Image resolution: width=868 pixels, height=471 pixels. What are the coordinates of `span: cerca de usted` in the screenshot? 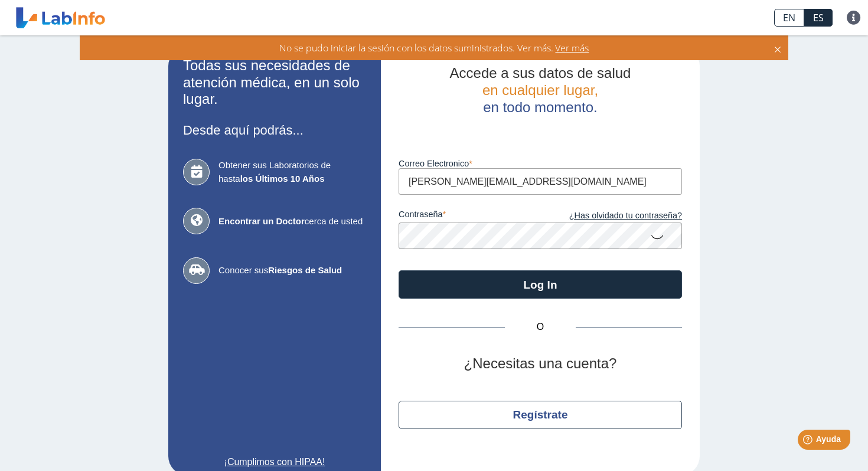 It's located at (292, 222).